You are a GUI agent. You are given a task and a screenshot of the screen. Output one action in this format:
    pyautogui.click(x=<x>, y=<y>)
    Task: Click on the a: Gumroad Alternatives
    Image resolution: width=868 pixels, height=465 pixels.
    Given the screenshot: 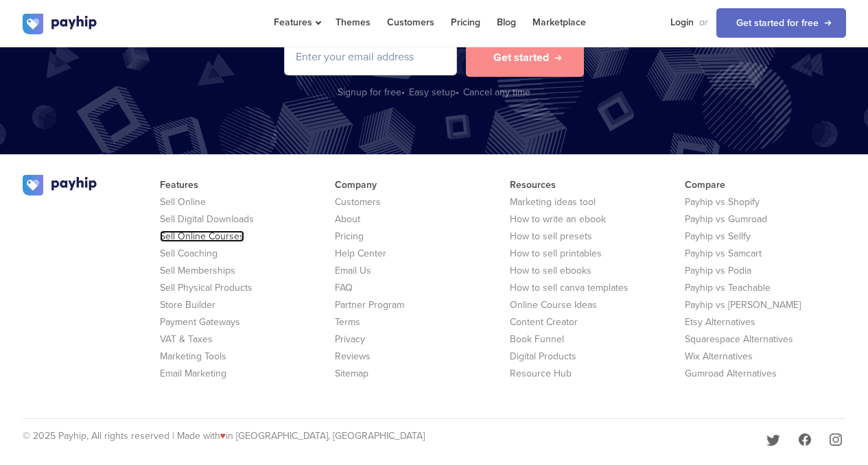 What is the action you would take?
    pyautogui.click(x=731, y=373)
    